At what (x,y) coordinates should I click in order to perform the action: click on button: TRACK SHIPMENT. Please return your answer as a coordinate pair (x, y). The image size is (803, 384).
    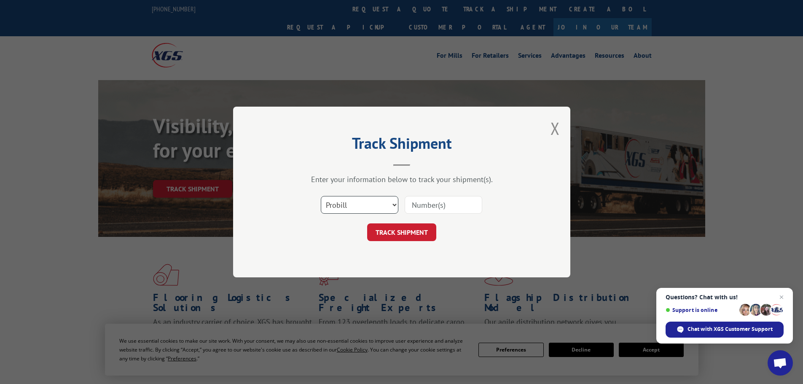
    Looking at the image, I should click on (402, 232).